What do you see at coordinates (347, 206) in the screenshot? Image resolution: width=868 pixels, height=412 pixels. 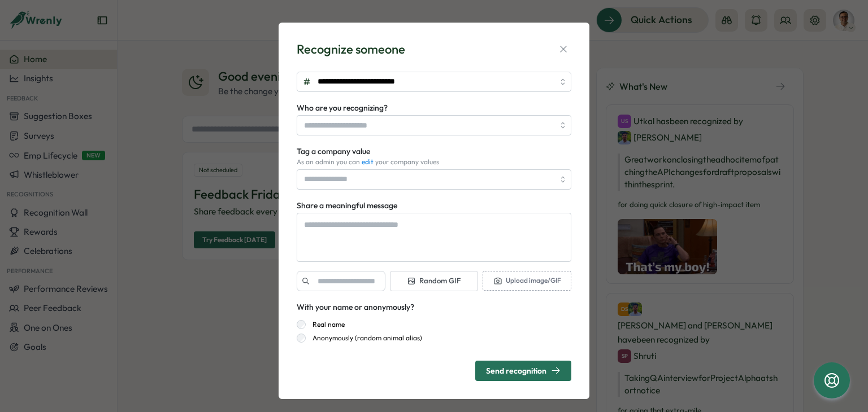 I see `label: Share a meaningful message` at bounding box center [347, 206].